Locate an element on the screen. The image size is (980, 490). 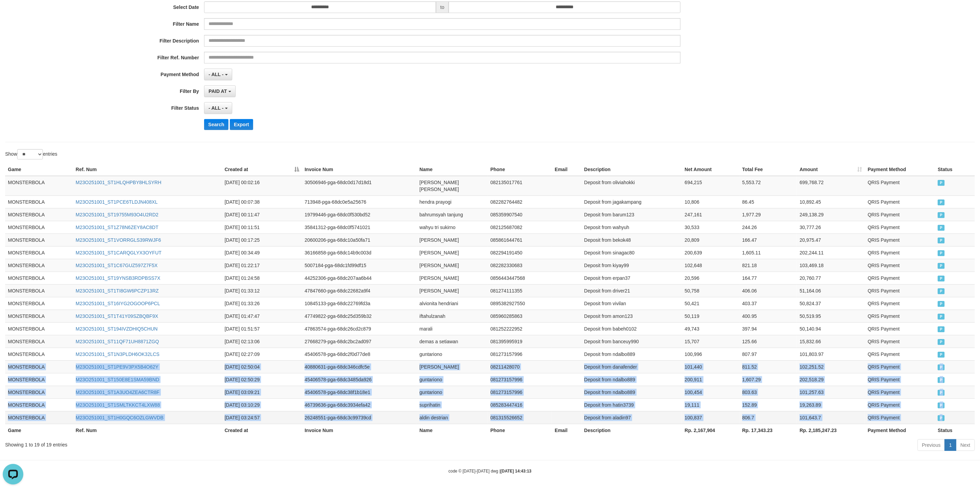
td: 50,421 is located at coordinates (711, 303).